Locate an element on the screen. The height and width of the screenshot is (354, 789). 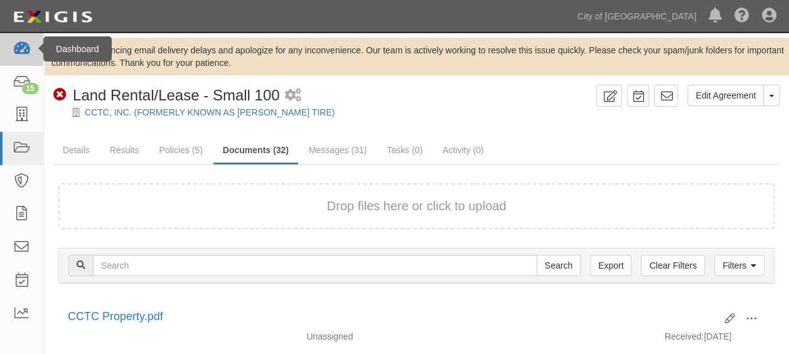
a: Export is located at coordinates (610, 265).